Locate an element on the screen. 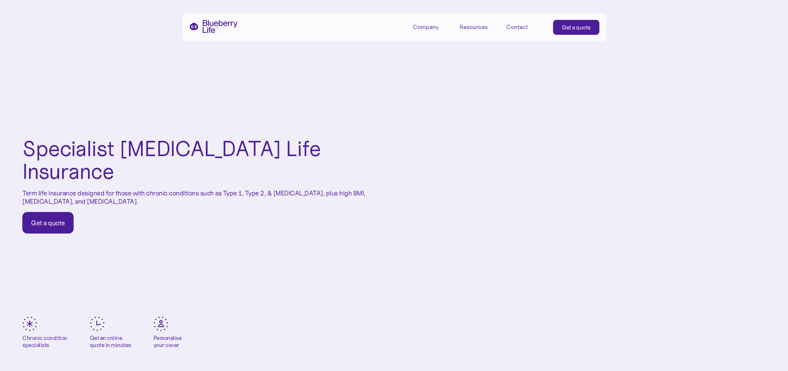 This screenshot has height=371, width=788. p: Term life insurance designed for those with chronic conditions such as Type 1, Type 2, & [MEDICAL... is located at coordinates (197, 197).